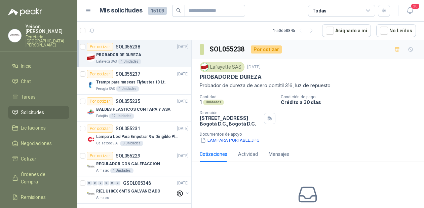 Image resolution: width=424 pixels, height=208 pixels. Describe the element at coordinates (39, 197) in the screenshot. I see `a: Remisiones` at that location.